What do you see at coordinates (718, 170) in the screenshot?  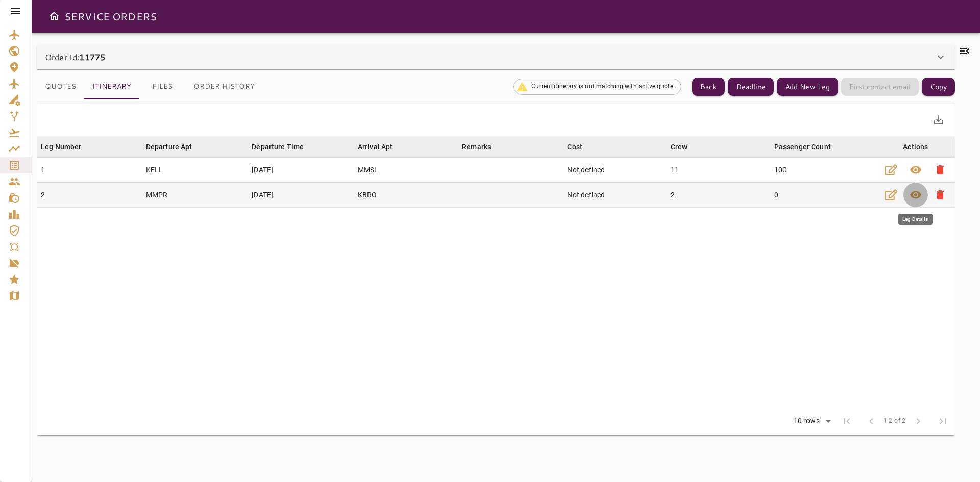 I see `td: 11` at bounding box center [718, 170].